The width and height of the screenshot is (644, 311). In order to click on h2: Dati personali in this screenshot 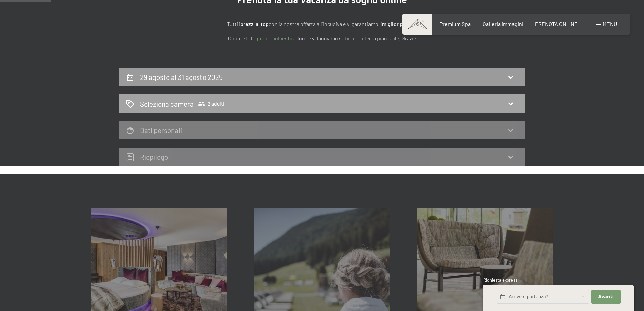, I will do `click(161, 130)`.